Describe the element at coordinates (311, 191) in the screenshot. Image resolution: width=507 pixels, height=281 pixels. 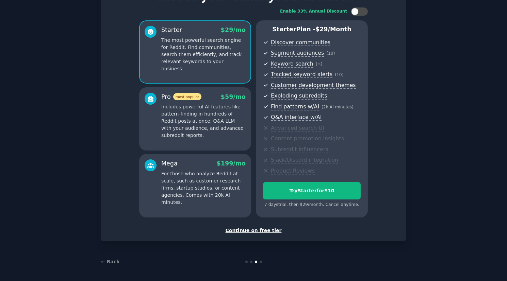
I see `button: TryStarterfor$10` at that location.